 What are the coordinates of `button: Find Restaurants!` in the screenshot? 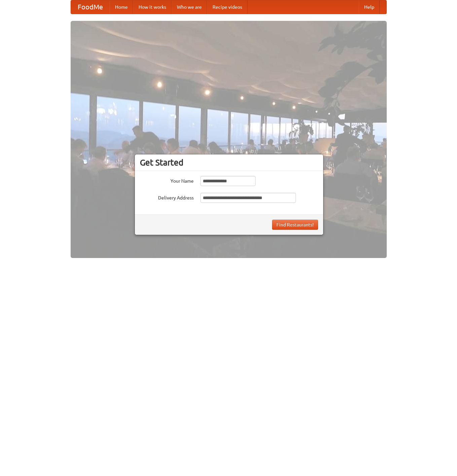 It's located at (295, 224).